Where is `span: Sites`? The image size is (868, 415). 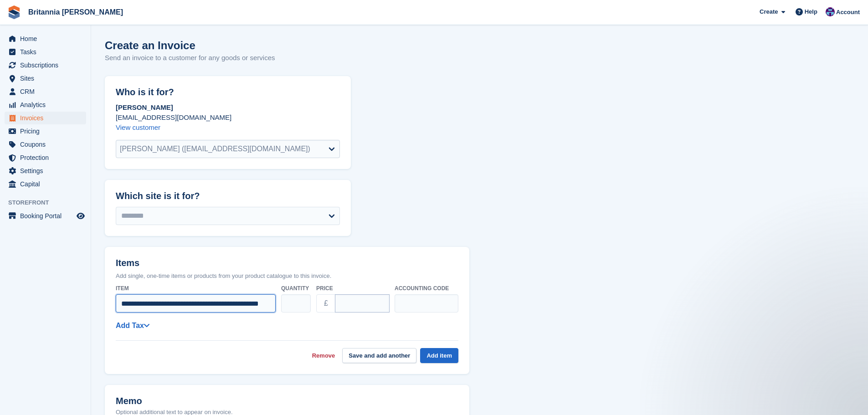
span: Sites is located at coordinates (47, 78).